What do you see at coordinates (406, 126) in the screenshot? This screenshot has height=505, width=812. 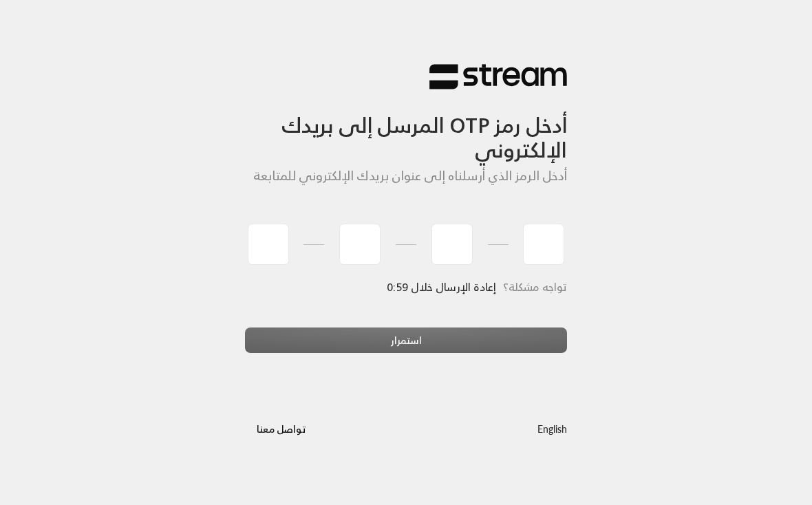 I see `h3: أدخل رمز OTP المرسل إلى بريدك الإلكتروني` at bounding box center [406, 126].